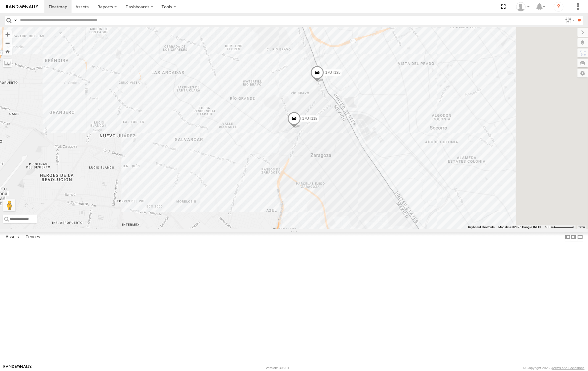  What do you see at coordinates (520, 227) in the screenshot?
I see `span: Map data ©2025 Google, INEGI` at bounding box center [520, 227].